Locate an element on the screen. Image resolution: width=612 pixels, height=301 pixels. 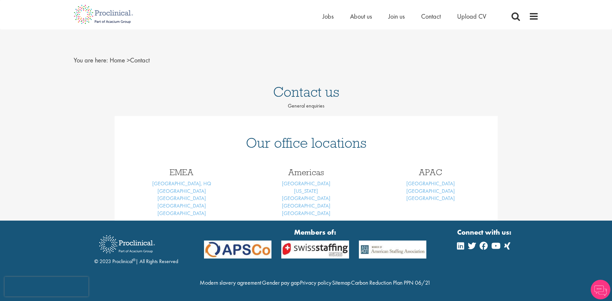
span: Upload CV is located at coordinates (471, 16).